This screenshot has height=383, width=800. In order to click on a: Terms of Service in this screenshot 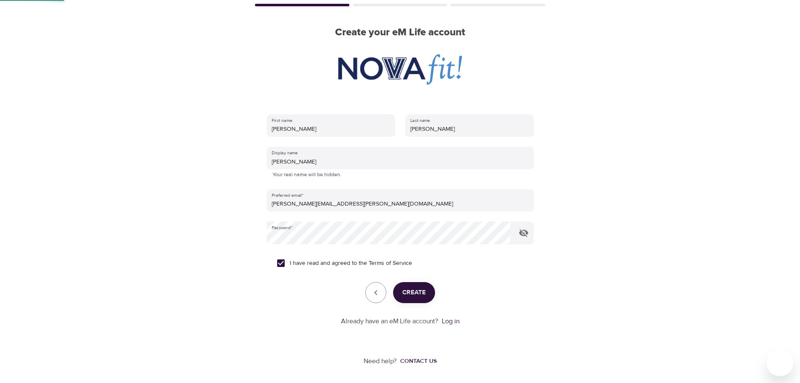, I will do `click(390, 263)`.